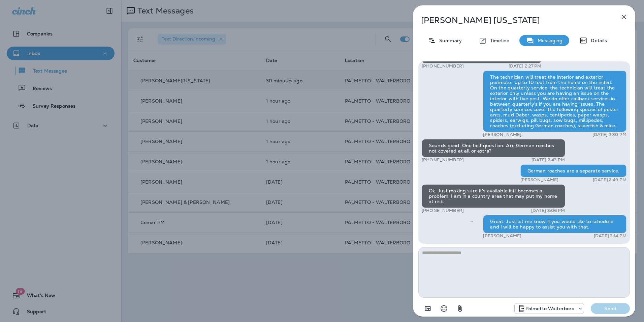  What do you see at coordinates (555, 101) in the screenshot?
I see `div: The technician will treat the interior and exterior perimeter up to 10 feet from the home on the ...` at bounding box center [555, 101].